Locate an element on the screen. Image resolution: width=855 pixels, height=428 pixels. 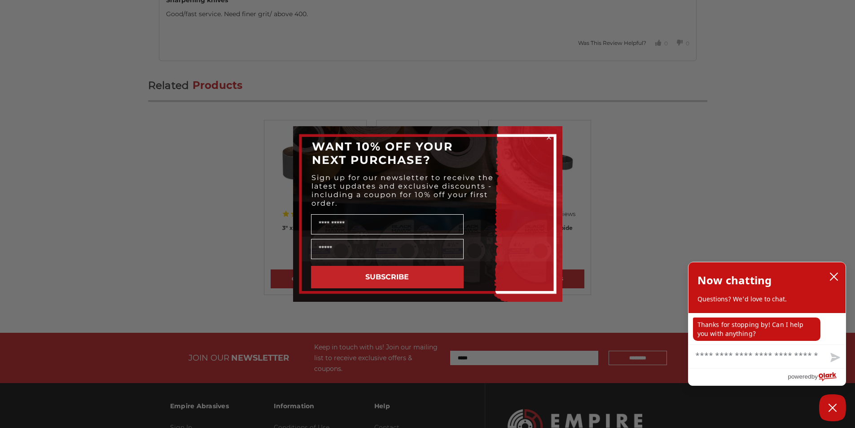
button: Close Chatbox is located at coordinates (832, 407).